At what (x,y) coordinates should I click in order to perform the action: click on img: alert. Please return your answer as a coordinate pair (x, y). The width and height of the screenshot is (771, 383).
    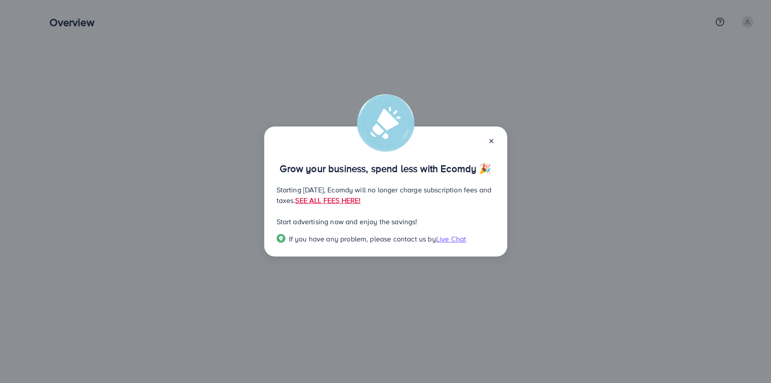
    Looking at the image, I should click on (386, 123).